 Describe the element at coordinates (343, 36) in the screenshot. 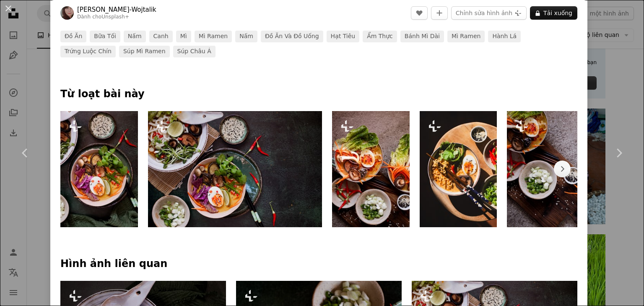

I see `a: hạt tiêu` at that location.